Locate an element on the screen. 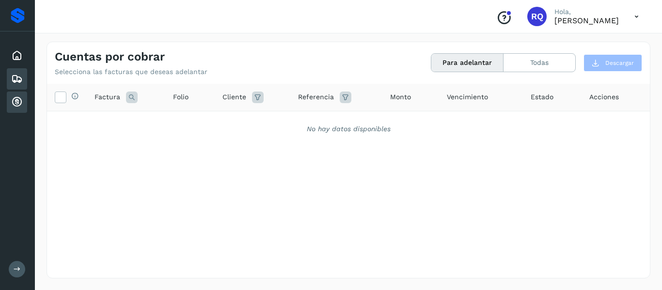 The height and width of the screenshot is (290, 662). span: Folio is located at coordinates (181, 97).